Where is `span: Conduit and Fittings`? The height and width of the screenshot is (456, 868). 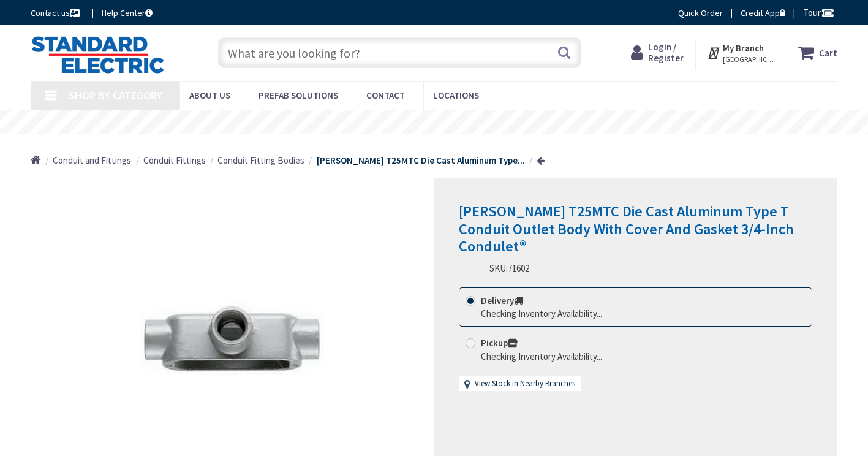
span: Conduit and Fittings is located at coordinates (92, 160).